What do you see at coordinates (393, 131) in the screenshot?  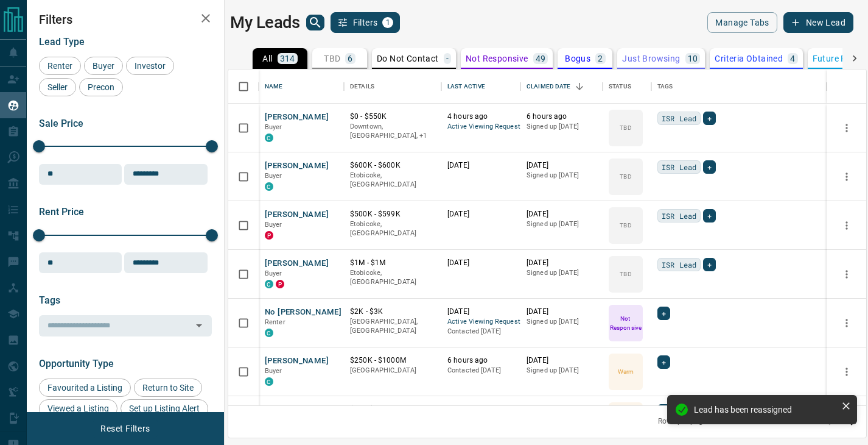 I see `p: Toronto` at bounding box center [393, 131].